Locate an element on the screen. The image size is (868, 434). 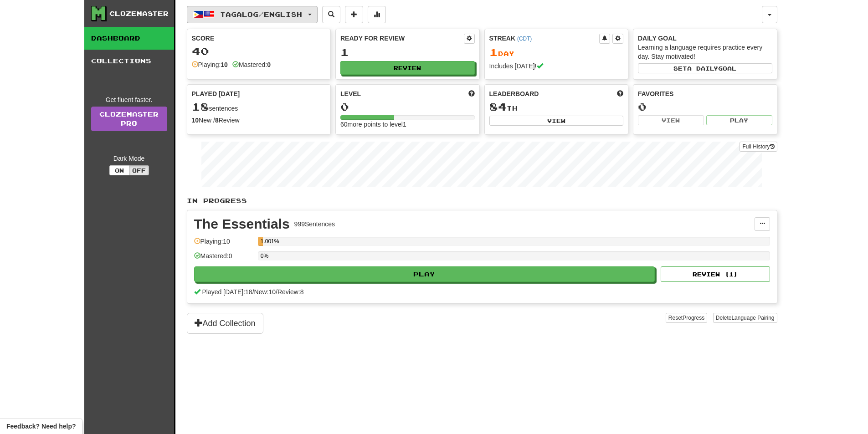
div: New / Review is located at coordinates (258, 120).